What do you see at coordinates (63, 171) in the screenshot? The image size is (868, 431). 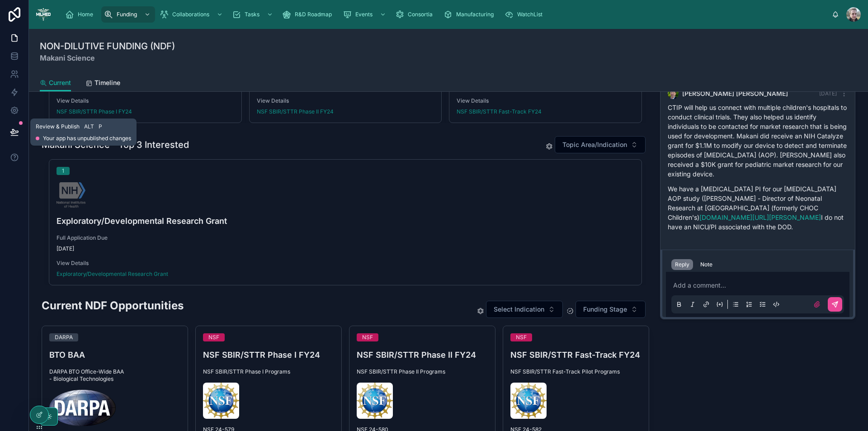 I see `div: 1` at bounding box center [63, 171].